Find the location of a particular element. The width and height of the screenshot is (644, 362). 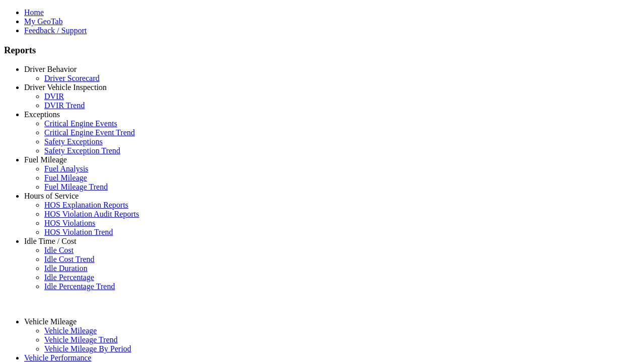

a: Critical Engine Events is located at coordinates (81, 123).